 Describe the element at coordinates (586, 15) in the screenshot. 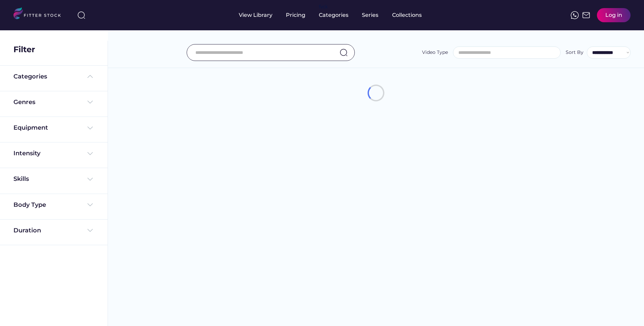

I see `img: Frame%2051.svg` at that location.